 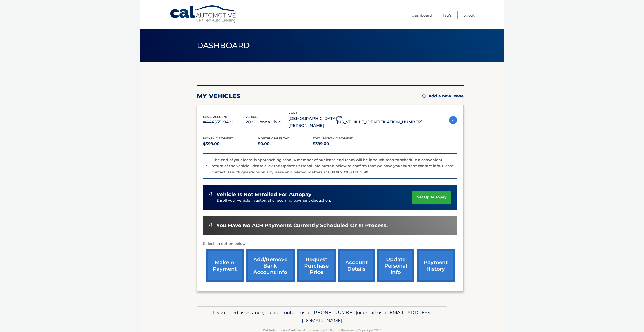 I want to click on span: Total Monthly Payment, so click(x=333, y=138).